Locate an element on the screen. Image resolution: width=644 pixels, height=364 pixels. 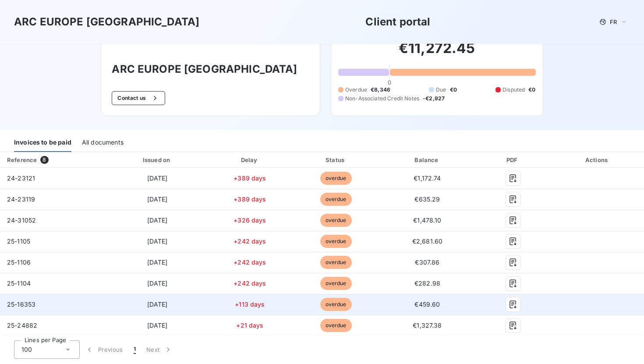
span: 25-1106 is located at coordinates (19, 262).